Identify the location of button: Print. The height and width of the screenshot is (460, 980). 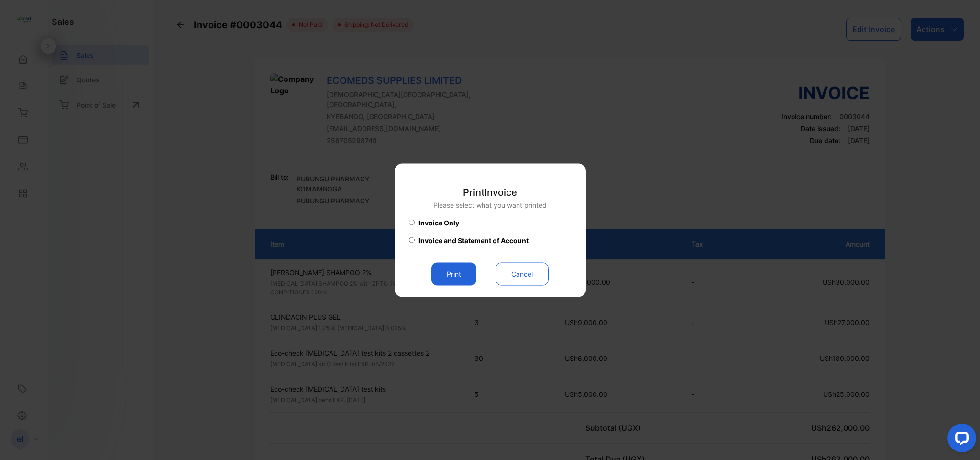
(454, 274).